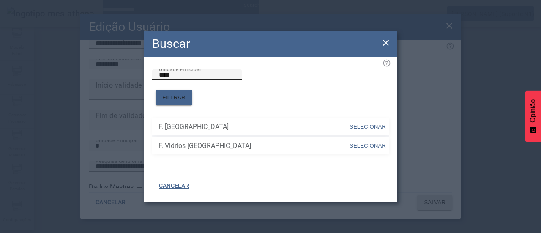  What do you see at coordinates (174, 98) in the screenshot?
I see `button: FILTRAR` at bounding box center [174, 98].